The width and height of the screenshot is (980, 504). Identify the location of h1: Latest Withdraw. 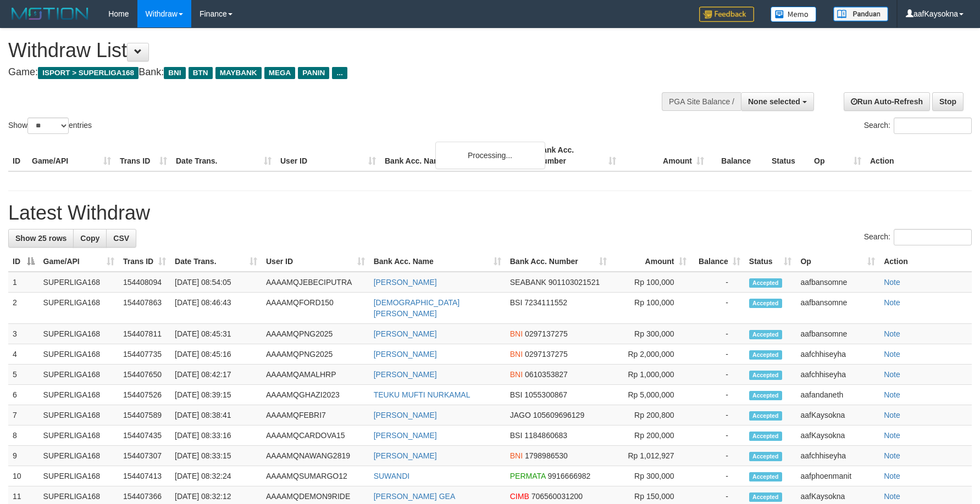
(490, 213).